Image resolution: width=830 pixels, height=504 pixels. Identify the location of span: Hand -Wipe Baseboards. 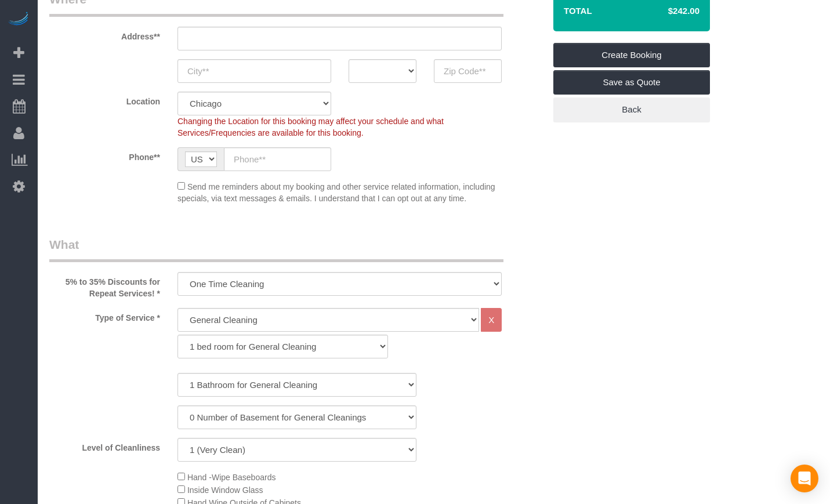
(231, 477).